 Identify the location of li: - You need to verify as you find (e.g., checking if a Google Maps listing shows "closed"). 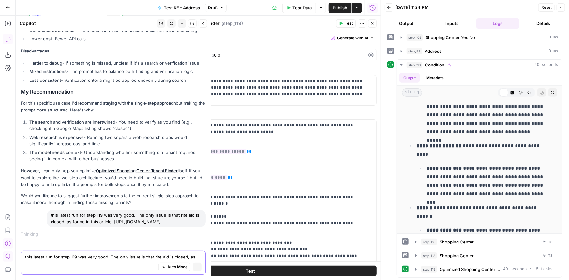
(117, 125).